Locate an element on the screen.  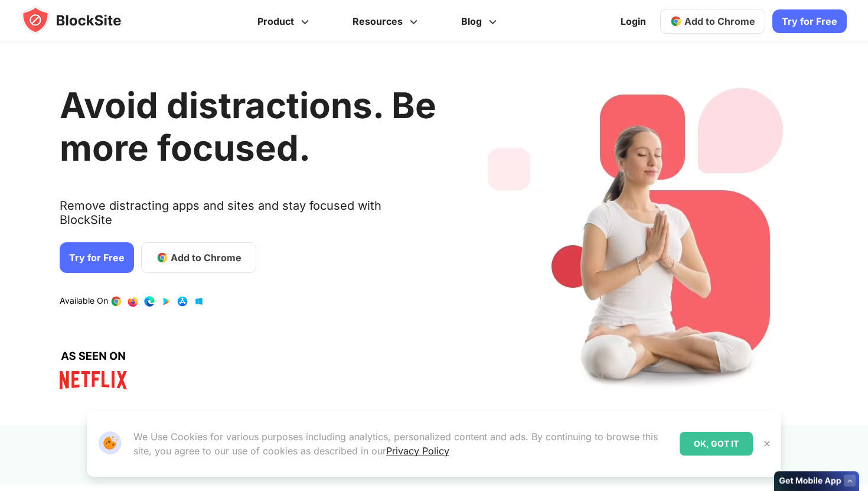
img: blocksite-icon.5d769676.svg is located at coordinates (82, 20).